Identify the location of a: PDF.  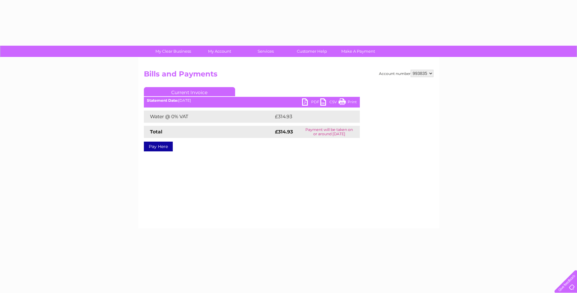
(311, 102).